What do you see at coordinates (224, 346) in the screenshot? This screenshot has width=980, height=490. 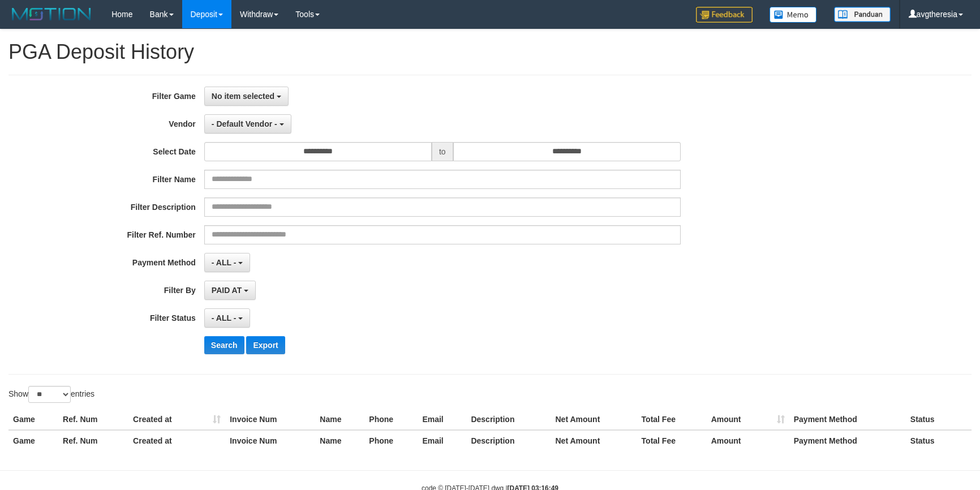 I see `button: Search` at bounding box center [224, 346].